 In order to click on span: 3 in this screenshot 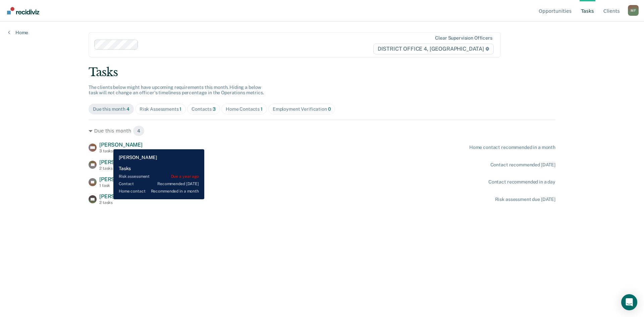, I will do `click(214, 109)`.